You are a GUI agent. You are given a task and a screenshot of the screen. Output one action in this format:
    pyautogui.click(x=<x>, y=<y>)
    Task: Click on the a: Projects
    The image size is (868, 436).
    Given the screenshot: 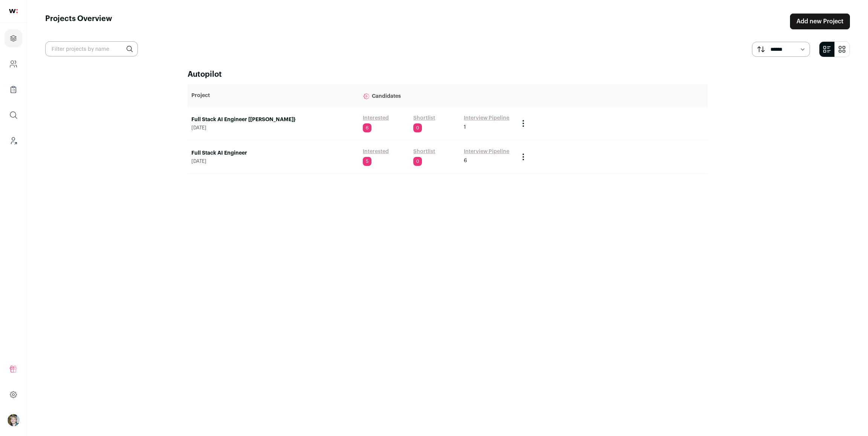 What is the action you would take?
    pyautogui.click(x=13, y=38)
    